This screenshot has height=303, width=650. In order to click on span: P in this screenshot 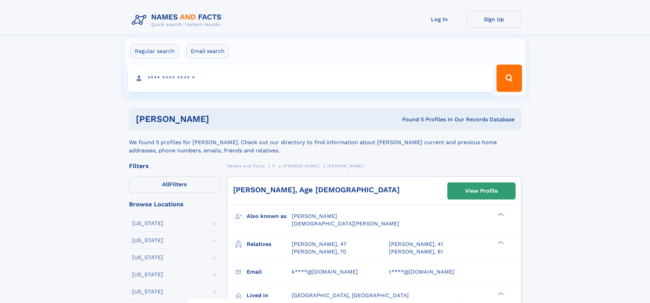, I will do `click(274, 166)`.